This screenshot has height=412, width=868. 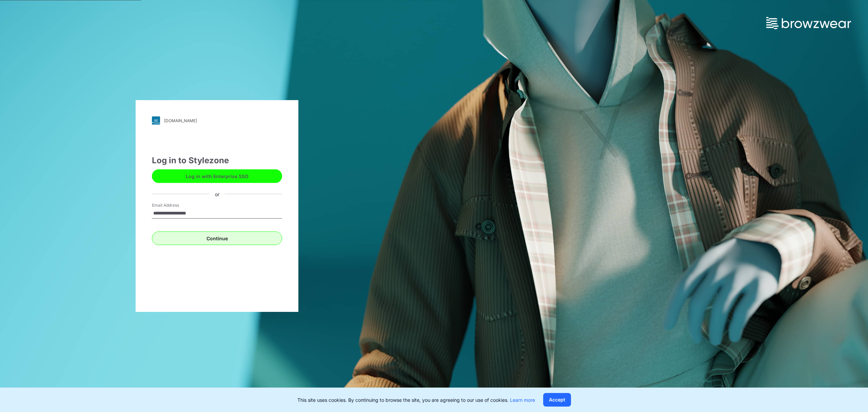 What do you see at coordinates (557, 399) in the screenshot?
I see `button: Accept` at bounding box center [557, 399].